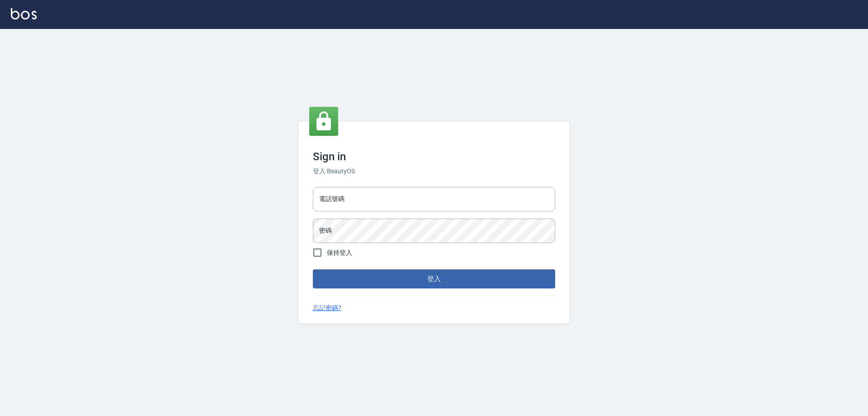 This screenshot has width=868, height=416. What do you see at coordinates (434, 279) in the screenshot?
I see `button: 登入` at bounding box center [434, 279].